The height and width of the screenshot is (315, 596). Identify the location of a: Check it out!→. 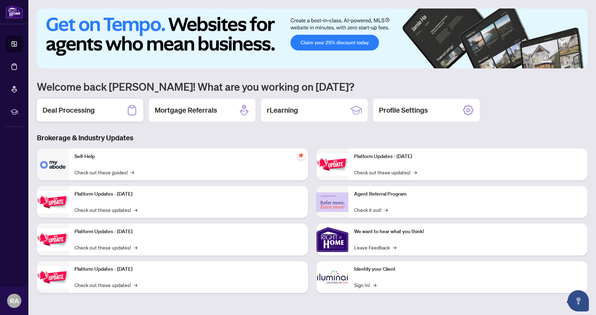
(371, 210).